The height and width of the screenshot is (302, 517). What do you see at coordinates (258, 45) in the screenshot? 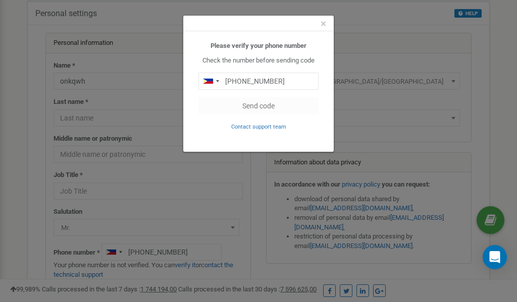
I see `b: Please verify your phone number` at bounding box center [258, 45].